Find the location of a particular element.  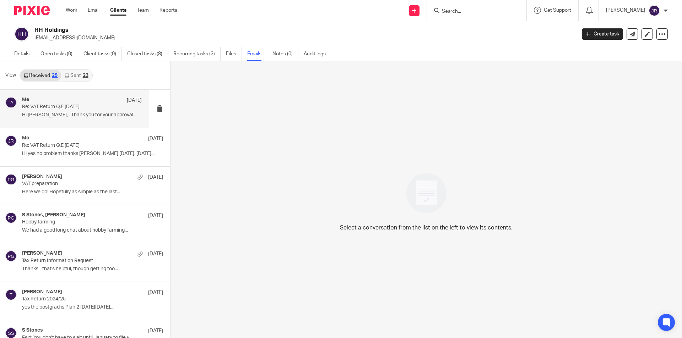

a: Recurring tasks (2) is located at coordinates (197, 54).